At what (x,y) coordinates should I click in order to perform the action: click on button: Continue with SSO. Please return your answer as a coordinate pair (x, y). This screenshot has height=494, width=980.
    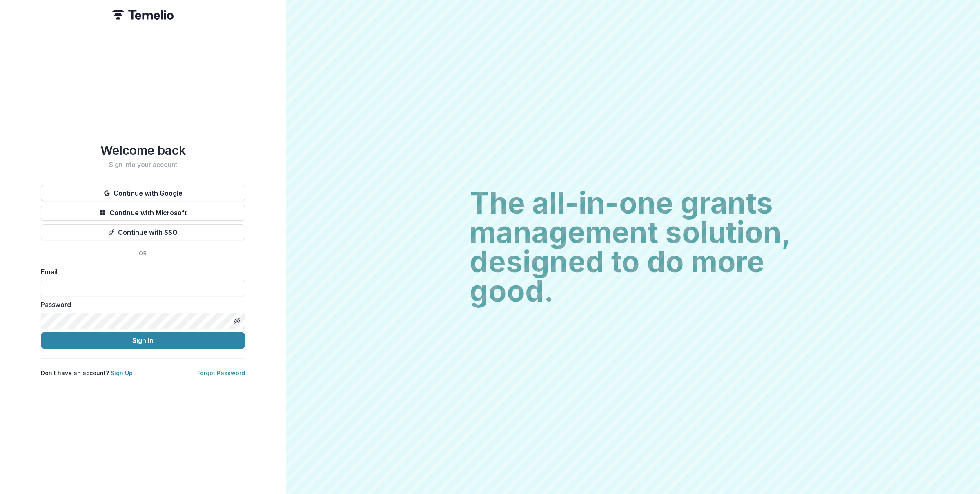
    Looking at the image, I should click on (143, 232).